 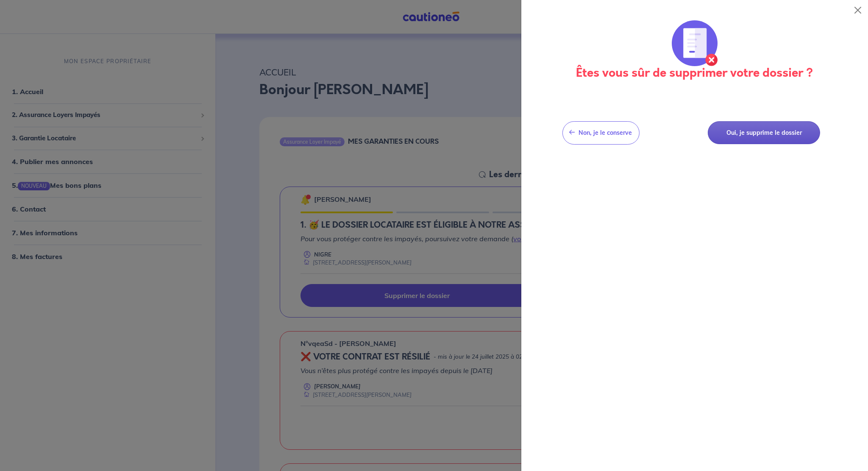 What do you see at coordinates (764, 133) in the screenshot?
I see `button: Oui, je supprime le dossier` at bounding box center [764, 133].